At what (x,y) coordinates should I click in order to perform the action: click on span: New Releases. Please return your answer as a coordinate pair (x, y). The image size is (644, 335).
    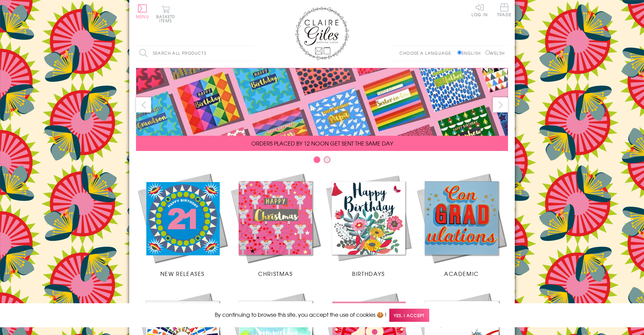
    Looking at the image, I should click on (182, 274).